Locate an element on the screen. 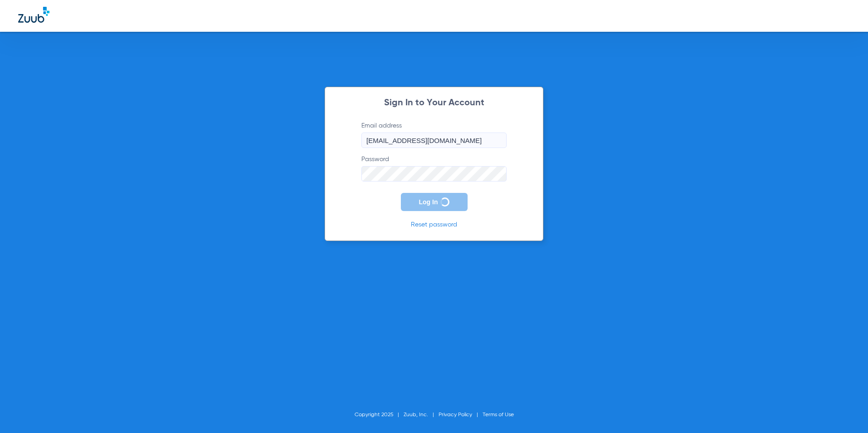  h2: Sign In to Your Account is located at coordinates (434, 103).